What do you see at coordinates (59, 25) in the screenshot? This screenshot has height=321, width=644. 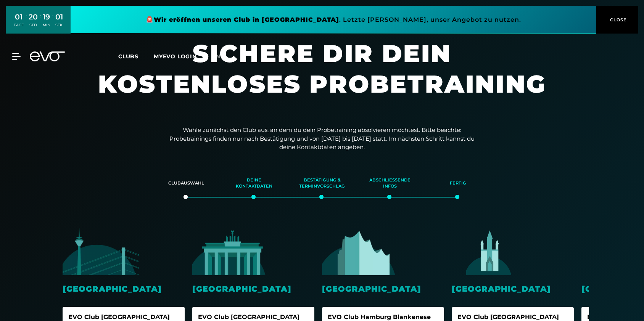 I see `div: SEK` at bounding box center [59, 25].